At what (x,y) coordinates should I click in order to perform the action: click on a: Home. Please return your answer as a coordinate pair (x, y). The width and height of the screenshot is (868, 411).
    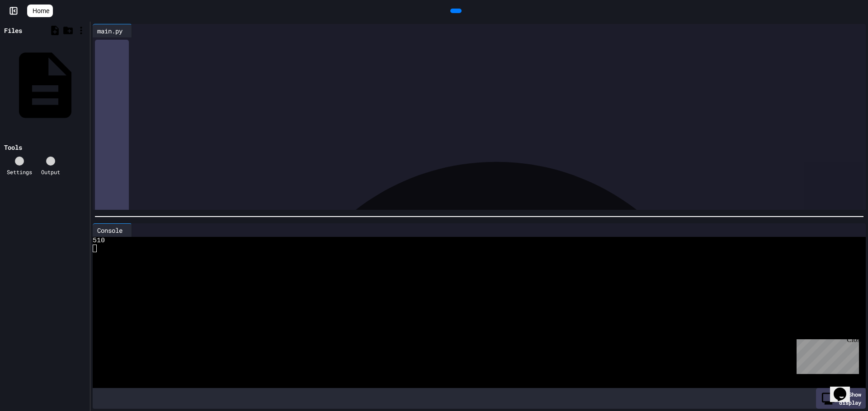
    Looking at the image, I should click on (39, 11).